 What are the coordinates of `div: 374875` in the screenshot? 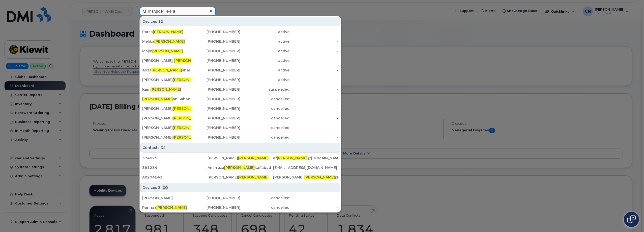 It's located at (175, 158).